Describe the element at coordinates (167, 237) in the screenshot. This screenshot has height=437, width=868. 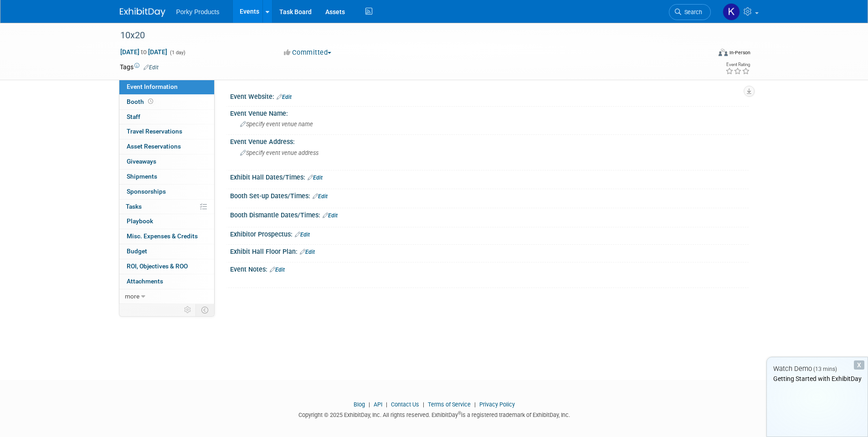
I see `a: Misc. Expenses & Credits` at that location.